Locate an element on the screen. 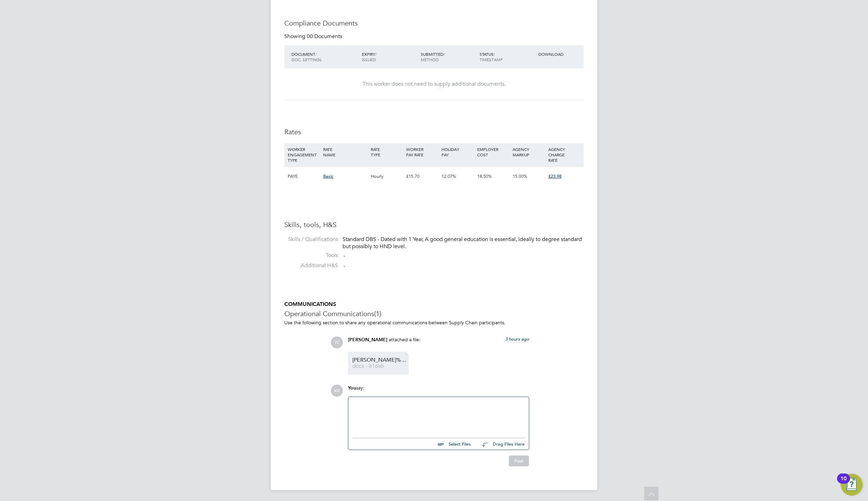  span: TC is located at coordinates (337, 342).